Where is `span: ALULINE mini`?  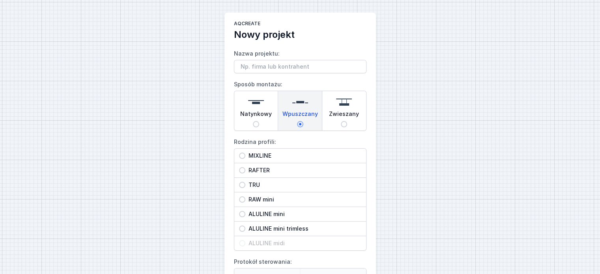
span: ALULINE mini is located at coordinates (303, 214).